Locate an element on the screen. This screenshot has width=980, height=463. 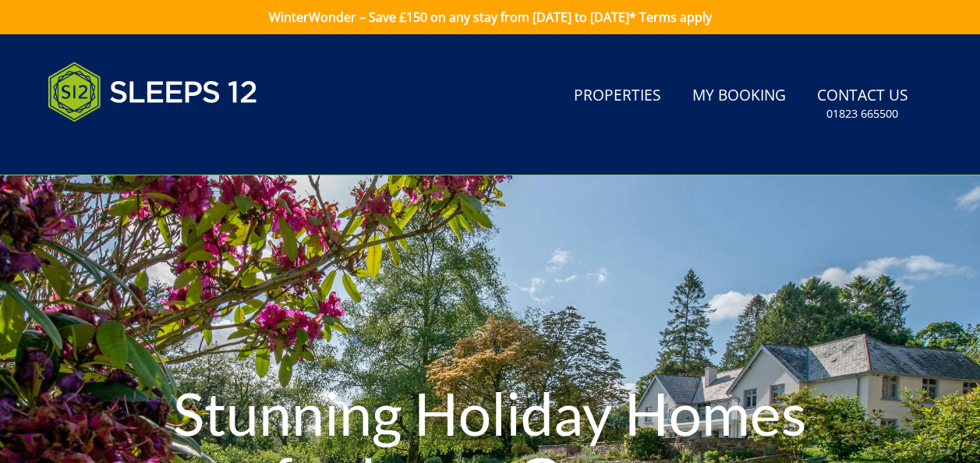
a: My Booking is located at coordinates (739, 96).